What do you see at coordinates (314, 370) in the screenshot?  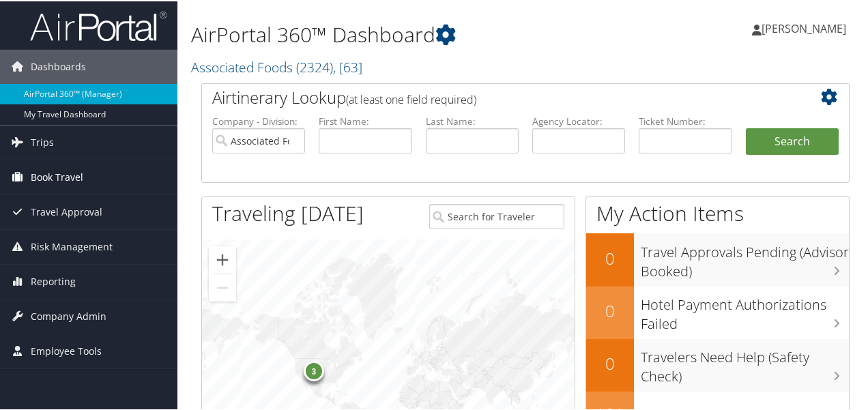 I see `div: 3` at bounding box center [314, 370].